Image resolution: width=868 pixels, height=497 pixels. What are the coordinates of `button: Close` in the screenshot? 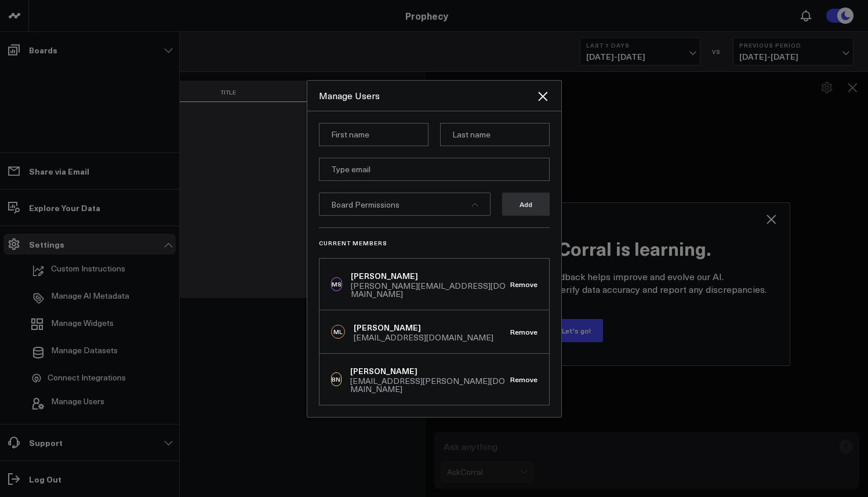 It's located at (543, 96).